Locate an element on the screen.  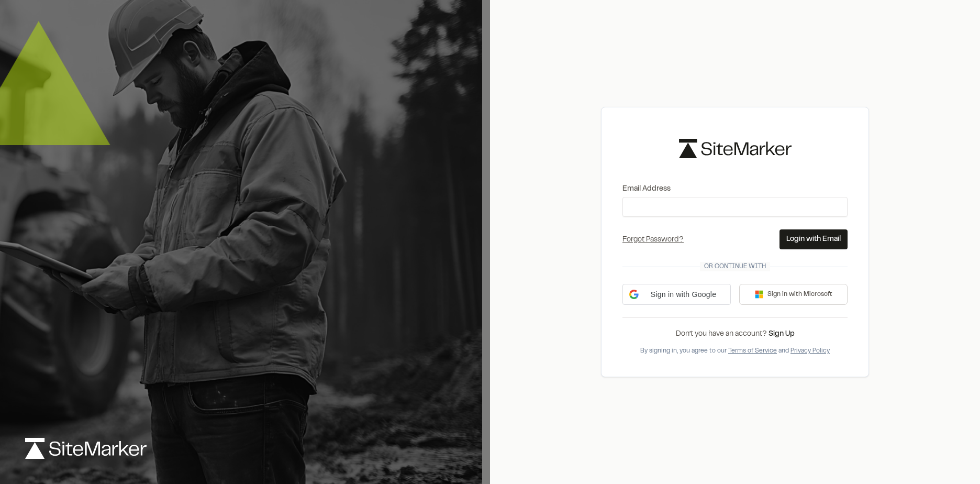
div: By signing in, you agree to our and is located at coordinates (735, 351).